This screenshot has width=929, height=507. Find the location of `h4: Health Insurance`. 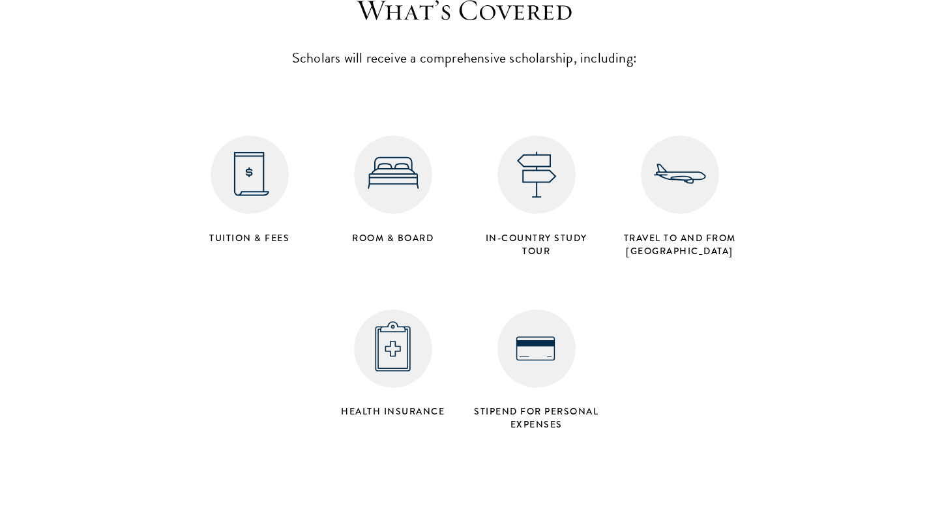

h4: Health Insurance is located at coordinates (393, 411).